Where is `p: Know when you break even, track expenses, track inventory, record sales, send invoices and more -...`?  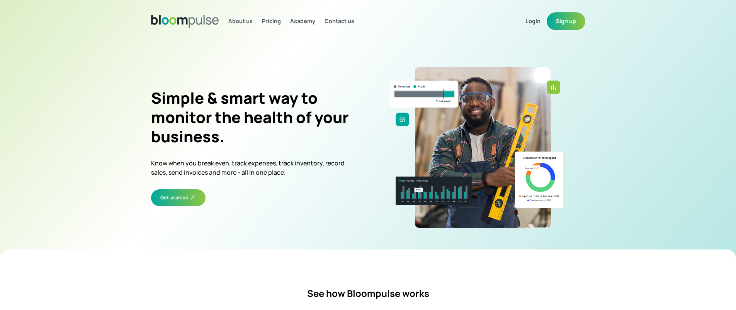 p: Know when you break even, track expenses, track inventory, record sales, send invoices and more -... is located at coordinates (253, 168).